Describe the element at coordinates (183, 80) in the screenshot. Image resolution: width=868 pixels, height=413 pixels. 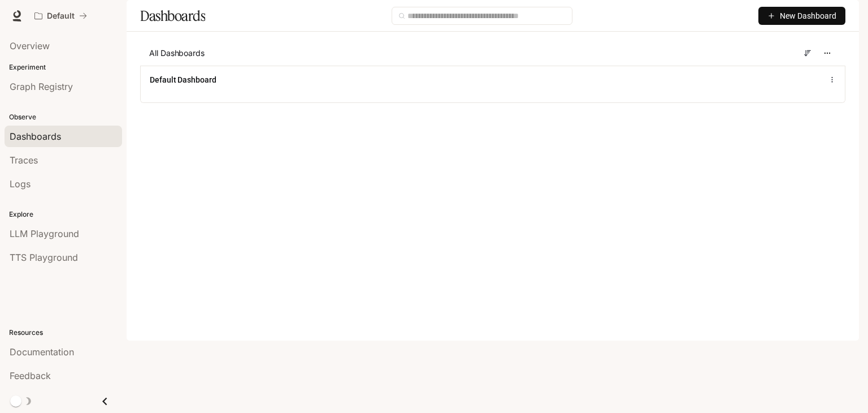
I see `span: Default Dashboard` at that location.